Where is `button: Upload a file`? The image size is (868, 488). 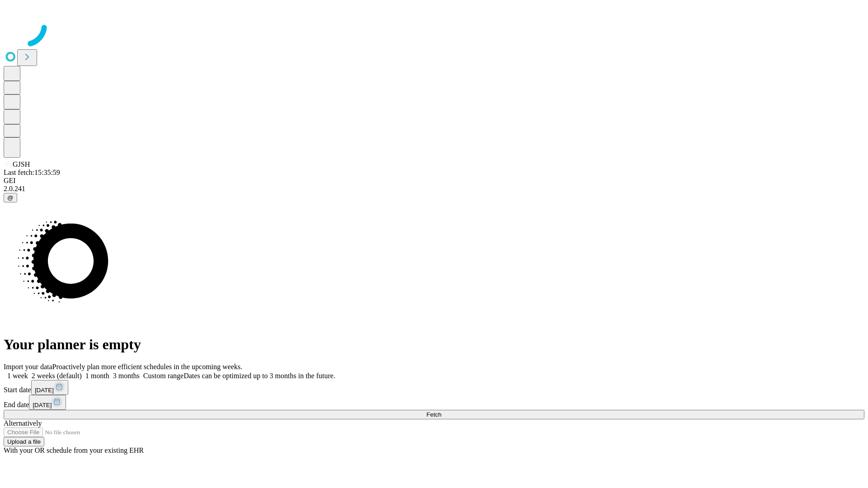 button: Upload a file is located at coordinates (24, 441).